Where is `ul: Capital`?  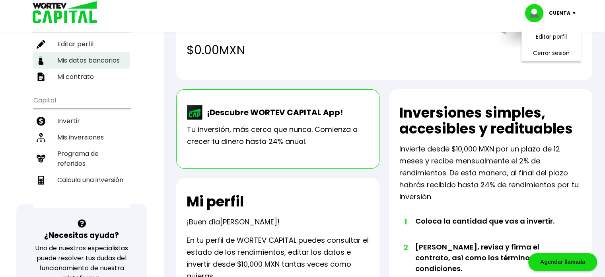 ul: Capital is located at coordinates (82, 149).